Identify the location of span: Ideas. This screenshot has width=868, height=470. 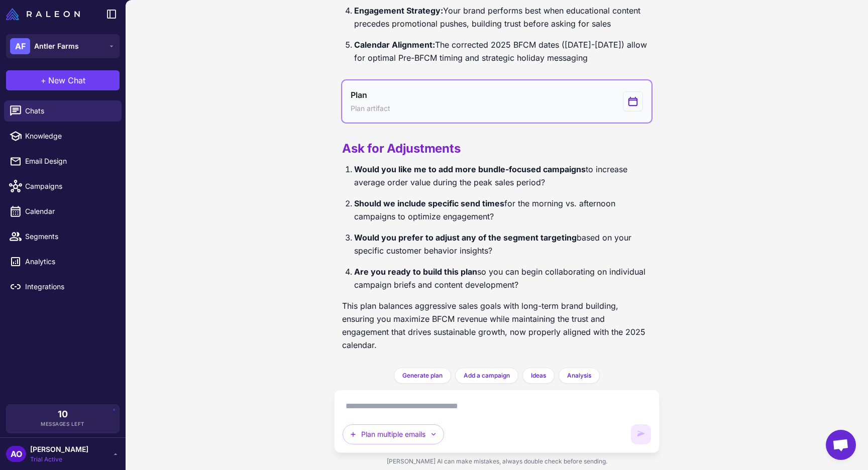
(538, 376).